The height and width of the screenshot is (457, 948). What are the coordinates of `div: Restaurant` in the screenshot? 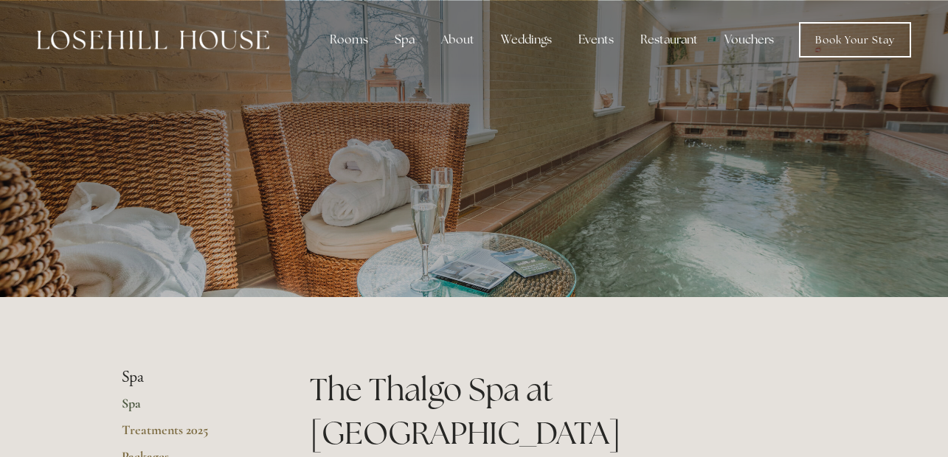 It's located at (669, 40).